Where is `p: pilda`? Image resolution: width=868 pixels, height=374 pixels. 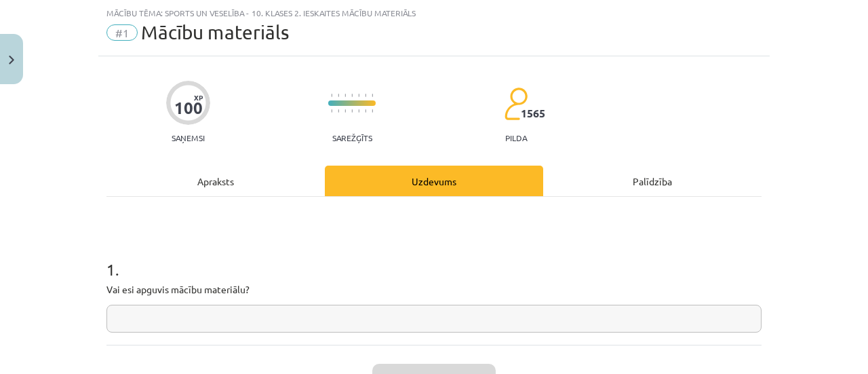 p: pilda is located at coordinates (516, 138).